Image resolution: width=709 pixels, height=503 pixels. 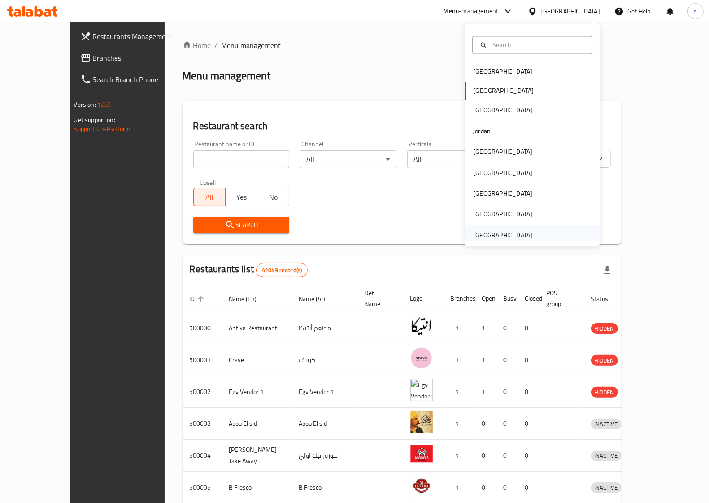 I want to click on span: Restaurants Management, so click(x=137, y=36).